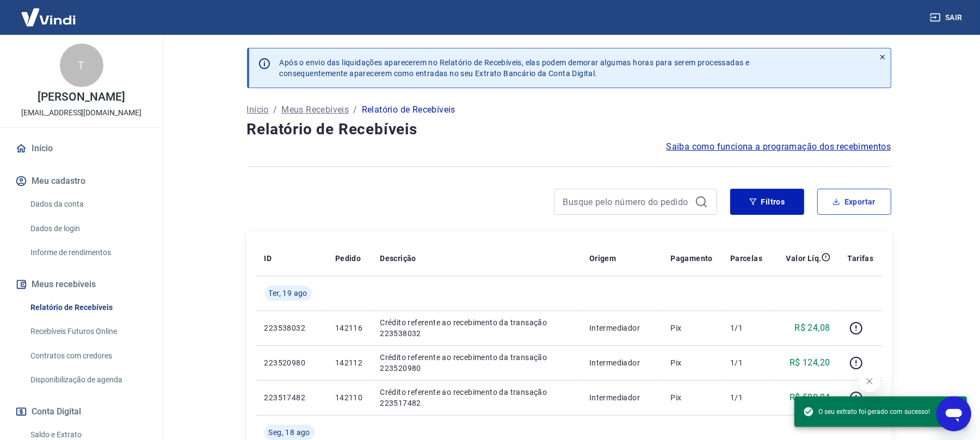  What do you see at coordinates (81, 412) in the screenshot?
I see `button: Conta Digital` at bounding box center [81, 412].